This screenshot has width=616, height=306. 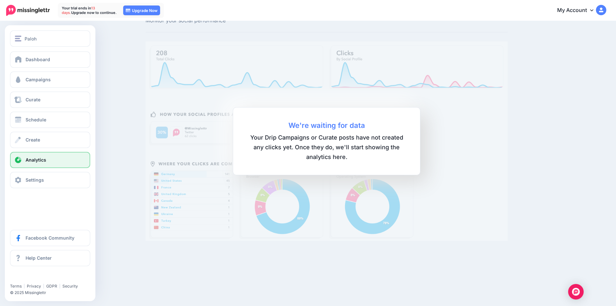 What do you see at coordinates (35, 180) in the screenshot?
I see `span: Settings` at bounding box center [35, 180].